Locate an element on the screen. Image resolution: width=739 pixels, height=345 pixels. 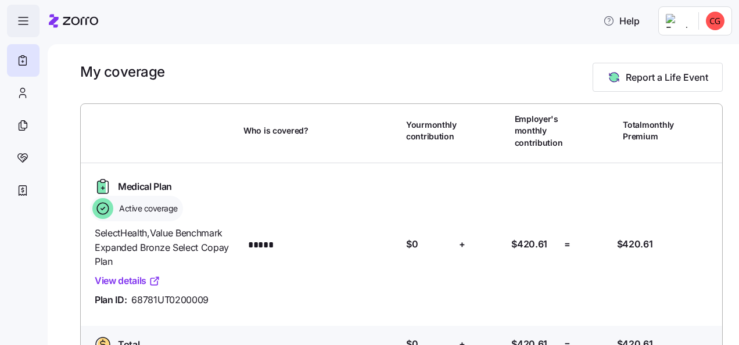
span: Total monthly Premium is located at coordinates (648, 131).